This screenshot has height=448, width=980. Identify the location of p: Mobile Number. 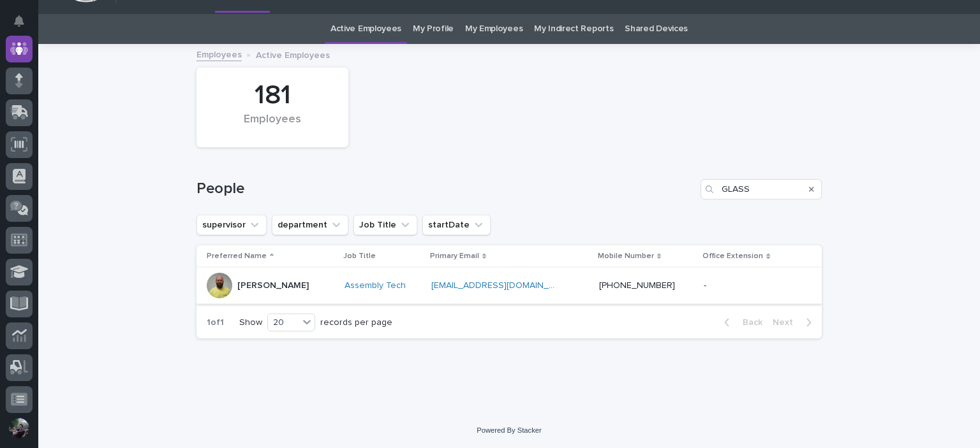
(626, 256).